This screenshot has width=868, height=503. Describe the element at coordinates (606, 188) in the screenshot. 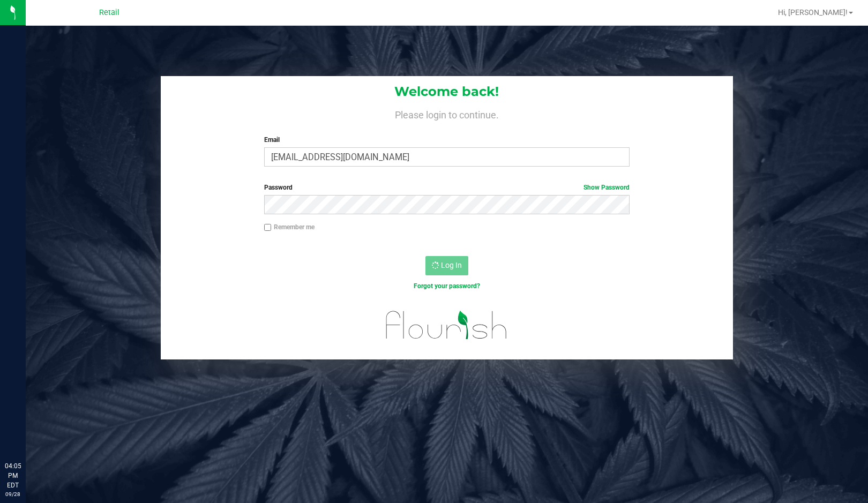

I see `a: Show Password` at that location.